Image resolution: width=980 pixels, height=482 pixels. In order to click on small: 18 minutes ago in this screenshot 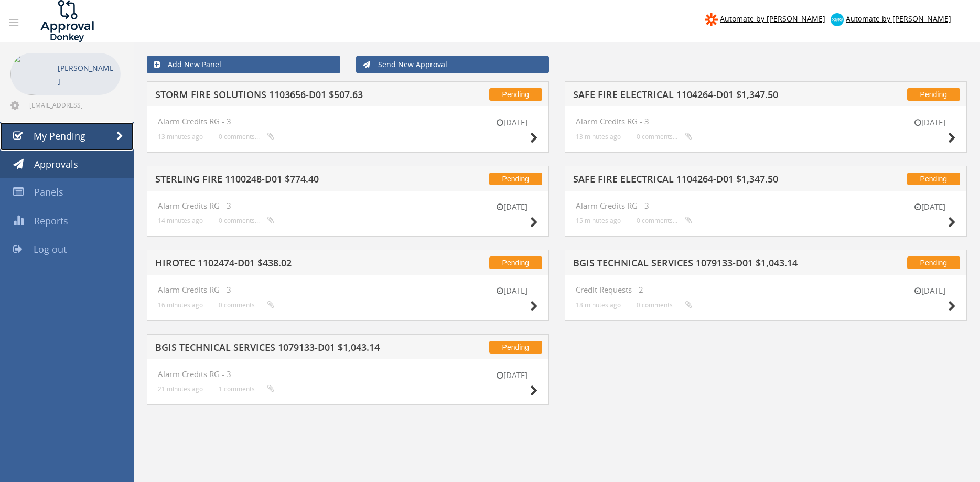, I will do `click(598, 305)`.